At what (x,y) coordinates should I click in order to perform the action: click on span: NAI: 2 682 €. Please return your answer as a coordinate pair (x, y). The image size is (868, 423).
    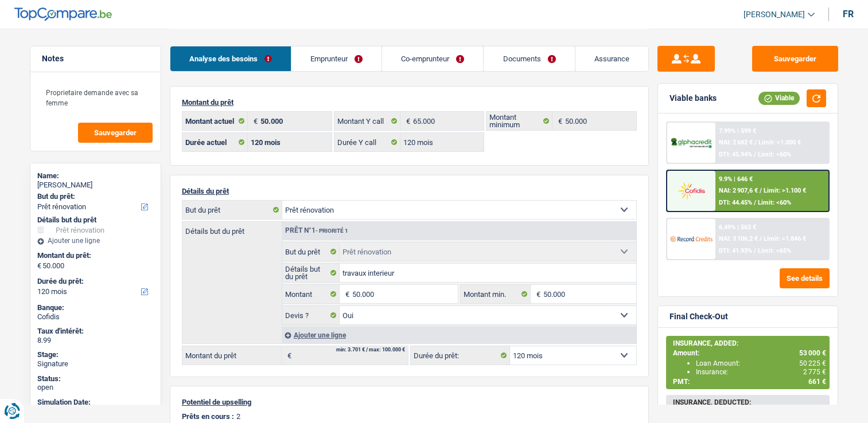
    Looking at the image, I should click on (735, 142).